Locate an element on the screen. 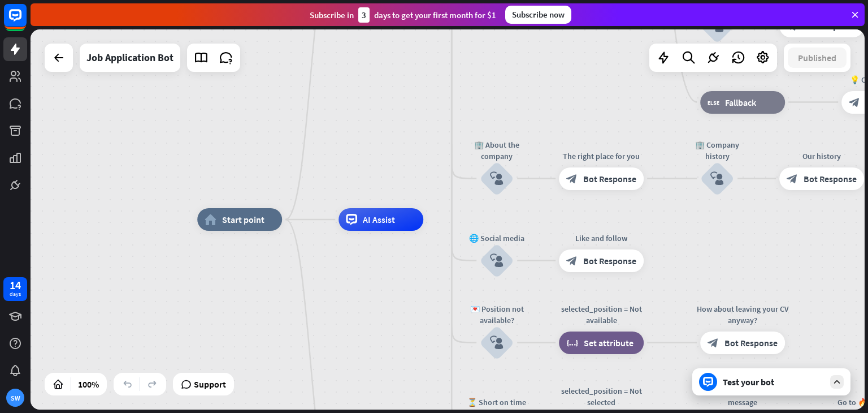 The width and height of the screenshot is (868, 413). div: 🏢 About the company is located at coordinates (496, 151).